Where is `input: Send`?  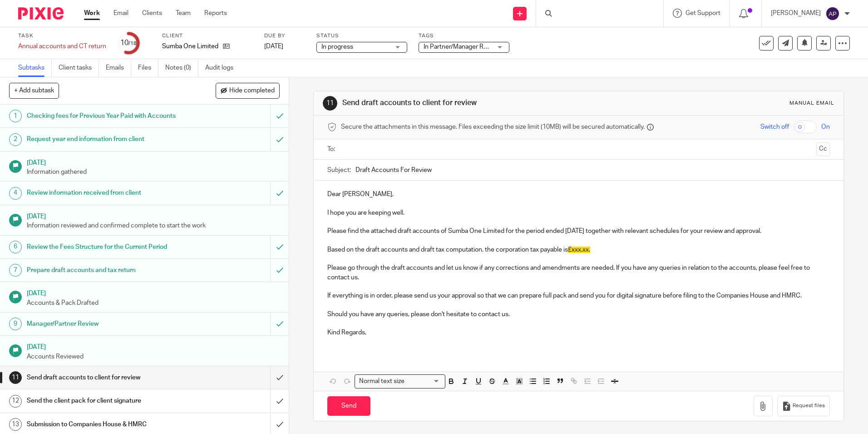
input: Send is located at coordinates (349, 406).